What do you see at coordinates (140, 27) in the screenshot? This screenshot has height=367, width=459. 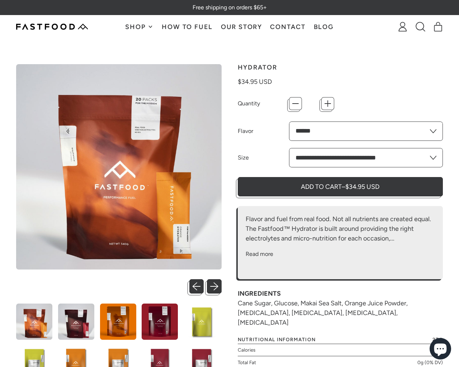 I see `button: Shop` at bounding box center [140, 27].